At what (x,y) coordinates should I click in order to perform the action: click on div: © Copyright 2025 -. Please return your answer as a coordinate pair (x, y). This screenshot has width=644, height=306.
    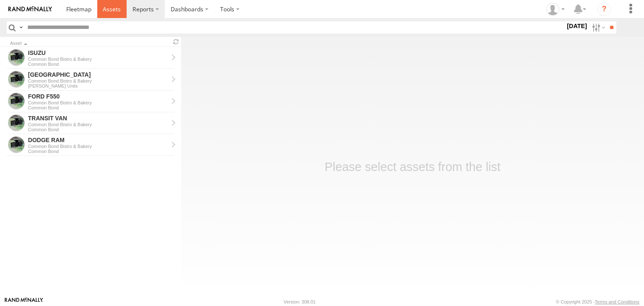
    Looking at the image, I should click on (597, 302).